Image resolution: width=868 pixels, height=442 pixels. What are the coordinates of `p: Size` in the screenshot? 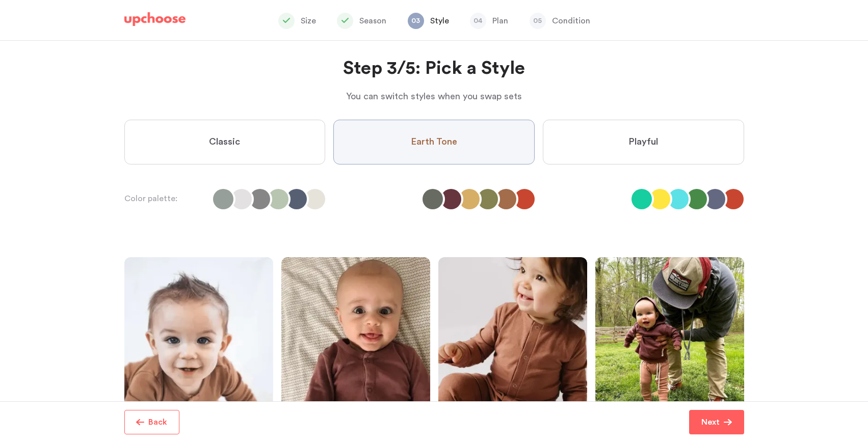 It's located at (308, 21).